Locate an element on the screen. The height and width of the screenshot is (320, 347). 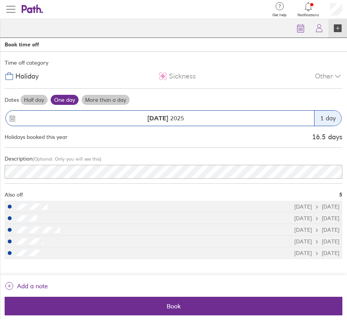
div: Other is located at coordinates (329, 76).